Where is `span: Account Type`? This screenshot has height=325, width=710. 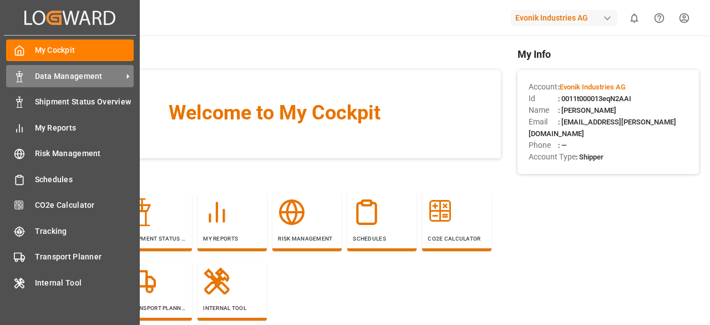 span: Account Type is located at coordinates (552, 156).